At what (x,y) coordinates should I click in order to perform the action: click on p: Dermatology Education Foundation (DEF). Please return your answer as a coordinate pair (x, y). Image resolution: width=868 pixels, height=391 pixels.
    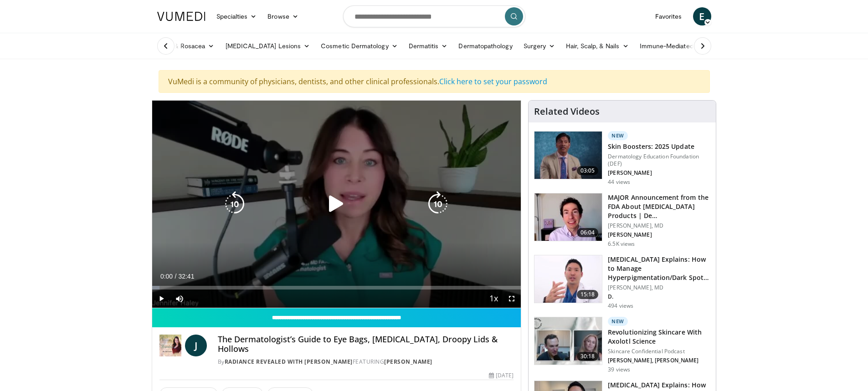
    Looking at the image, I should click on (659, 160).